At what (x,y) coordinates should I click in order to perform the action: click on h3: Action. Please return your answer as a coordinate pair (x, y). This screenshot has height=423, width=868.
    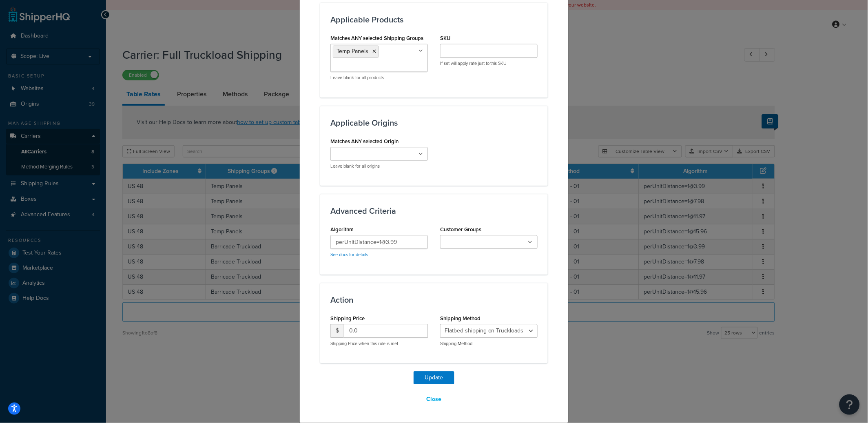
    Looking at the image, I should click on (434, 300).